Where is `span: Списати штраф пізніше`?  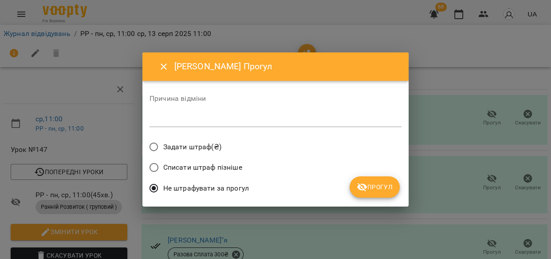 span: Списати штраф пізніше is located at coordinates (203, 167).